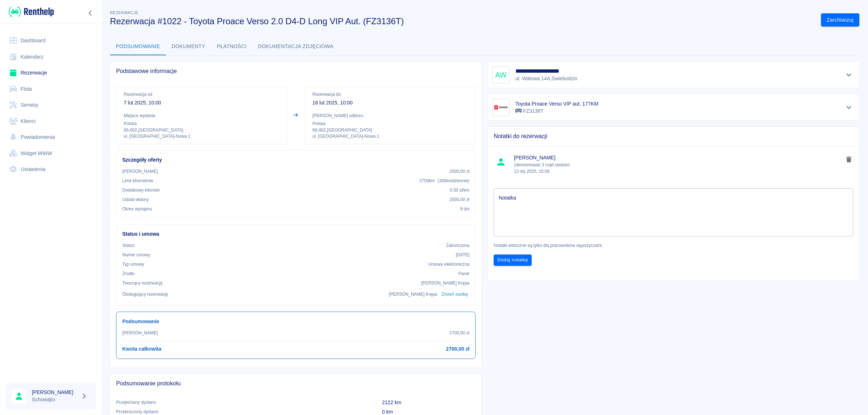 The width and height of the screenshot is (868, 415). I want to click on p: Schowajto, so click(55, 400).